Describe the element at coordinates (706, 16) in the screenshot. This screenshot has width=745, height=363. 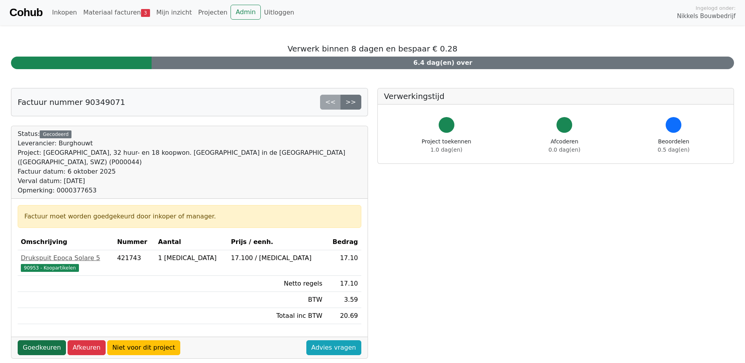
I see `span: Nikkels Bouwbedrijf` at that location.